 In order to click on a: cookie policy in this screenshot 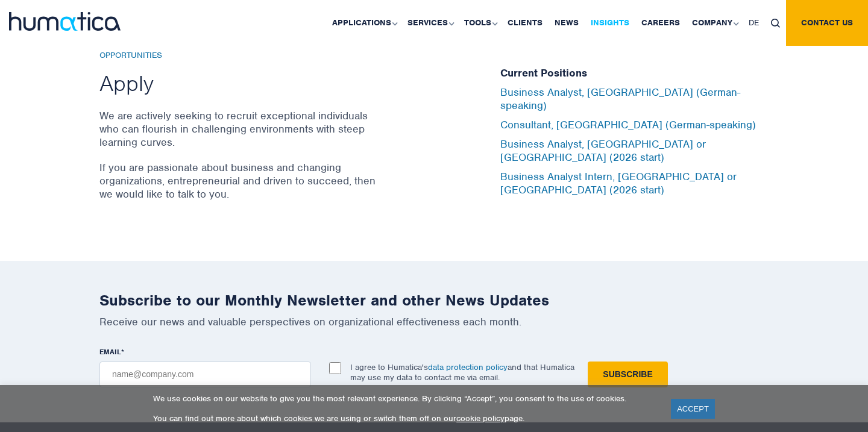, I will do `click(480, 419)`.